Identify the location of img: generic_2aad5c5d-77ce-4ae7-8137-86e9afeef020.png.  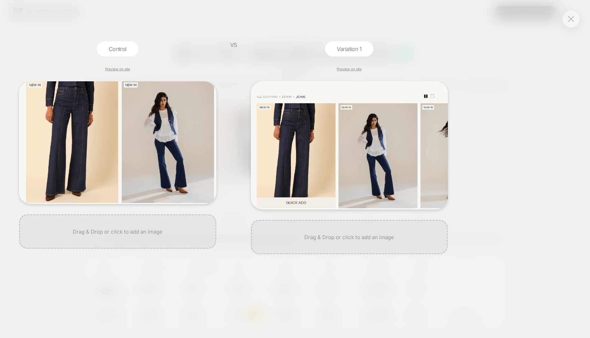
(118, 143).